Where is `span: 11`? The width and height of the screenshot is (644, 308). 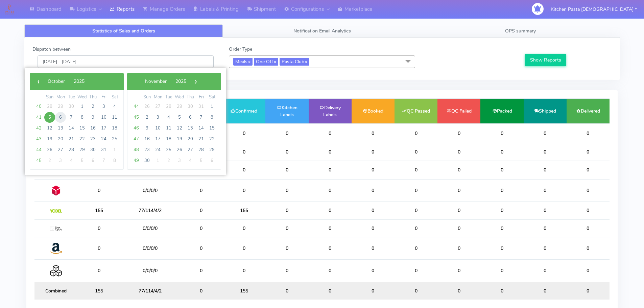 span: 11 is located at coordinates (115, 117).